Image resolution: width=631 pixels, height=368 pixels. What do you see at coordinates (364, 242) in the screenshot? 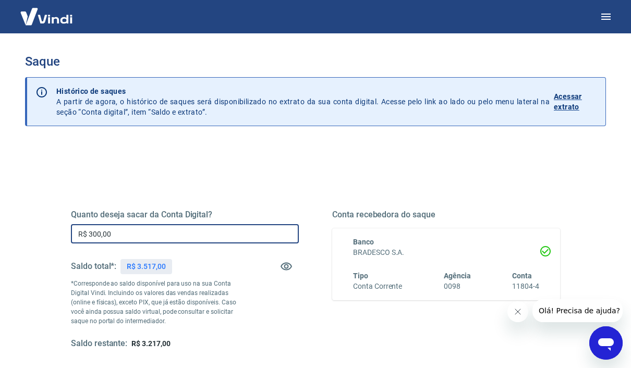
I see `span: Banco` at bounding box center [364, 242].